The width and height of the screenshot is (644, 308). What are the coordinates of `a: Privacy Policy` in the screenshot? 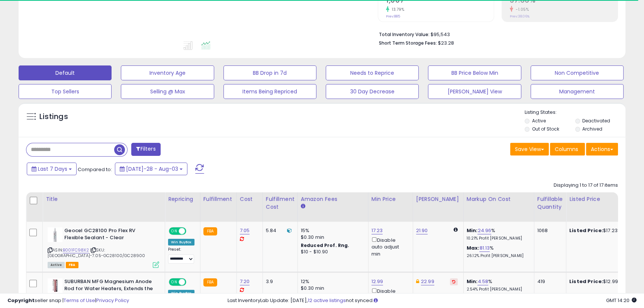 It's located at (113, 300).